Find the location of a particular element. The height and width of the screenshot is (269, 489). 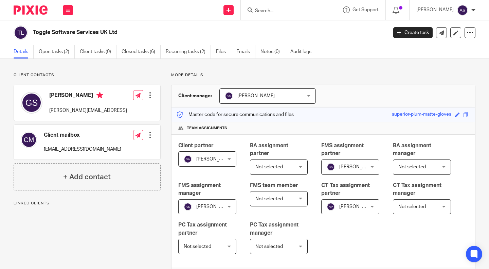

span: PC Tax assignment partner is located at coordinates (202, 228).